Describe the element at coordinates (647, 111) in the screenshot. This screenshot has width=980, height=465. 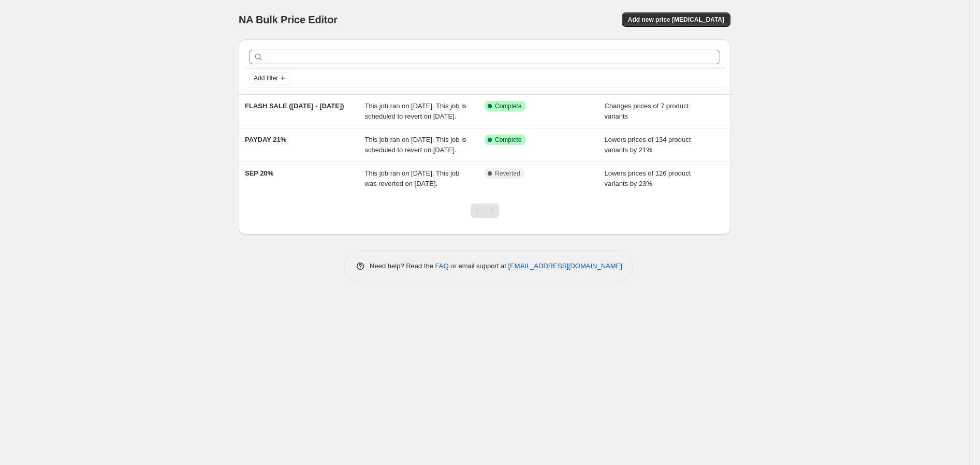
I see `span: Changes prices of 7 product variants` at that location.